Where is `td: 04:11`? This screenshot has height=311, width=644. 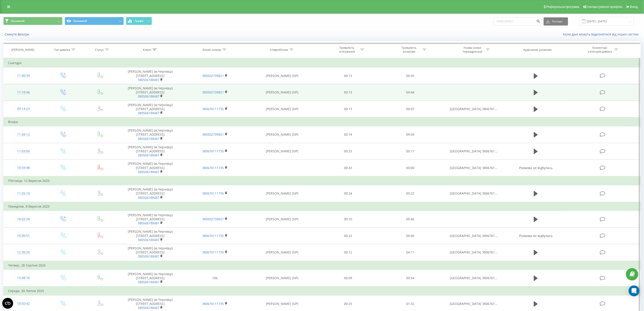
td: 04:11 is located at coordinates (410, 252).